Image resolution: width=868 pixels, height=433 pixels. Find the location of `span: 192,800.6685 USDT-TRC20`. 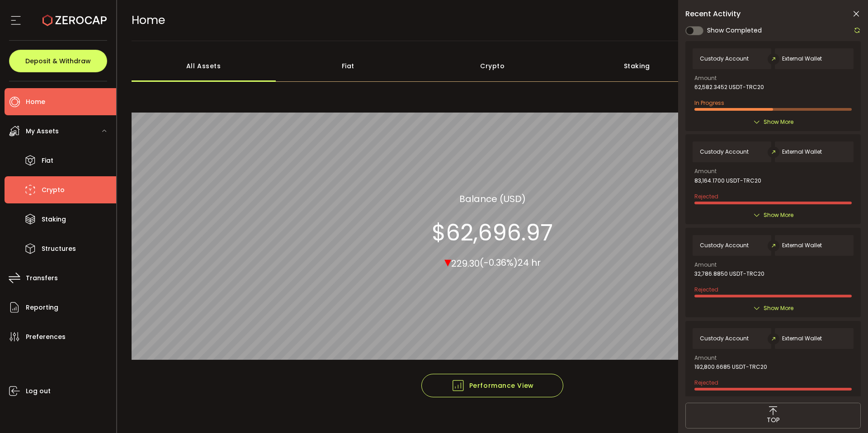

span: 192,800.6685 USDT-TRC20 is located at coordinates (730, 367).